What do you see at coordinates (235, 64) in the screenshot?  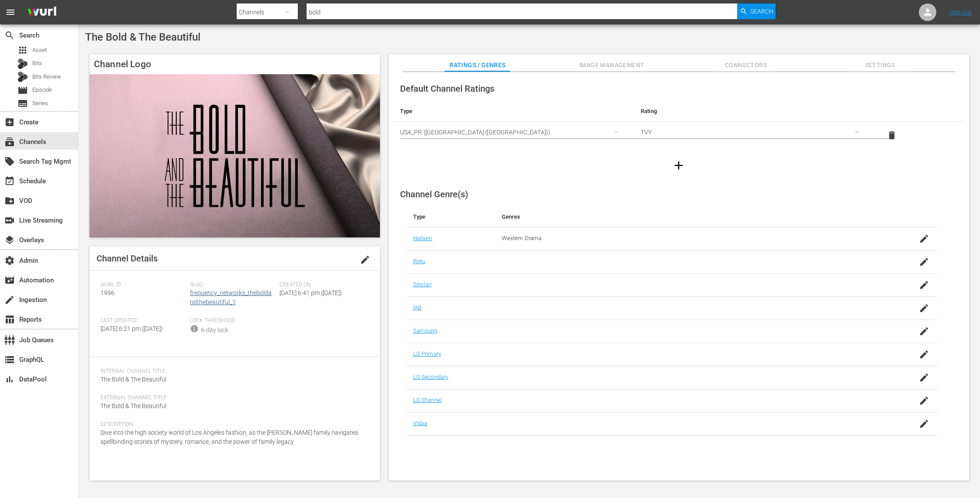 I see `h4: Channel Logo` at bounding box center [235, 64].